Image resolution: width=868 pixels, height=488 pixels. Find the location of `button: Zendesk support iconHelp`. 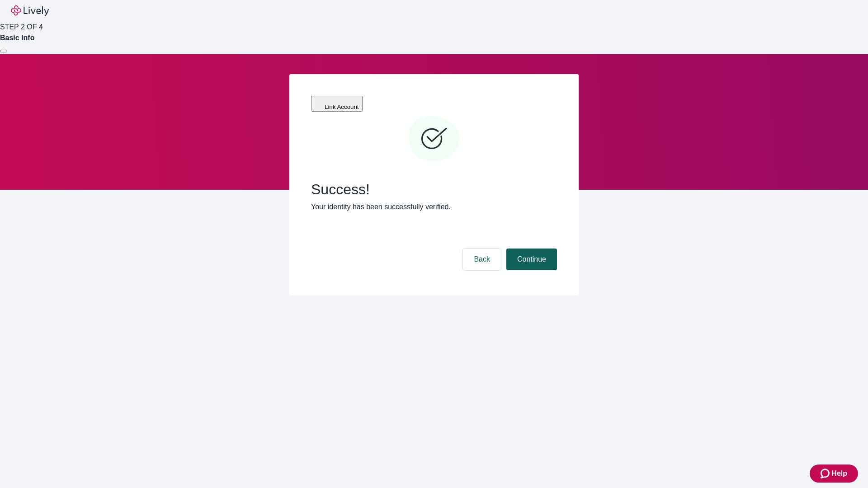

button: Zendesk support iconHelp is located at coordinates (834, 474).